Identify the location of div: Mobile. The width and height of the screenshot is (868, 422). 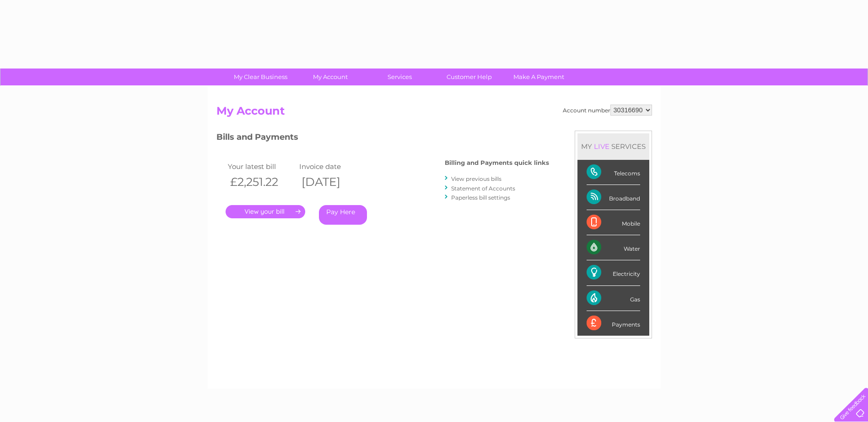
(613, 222).